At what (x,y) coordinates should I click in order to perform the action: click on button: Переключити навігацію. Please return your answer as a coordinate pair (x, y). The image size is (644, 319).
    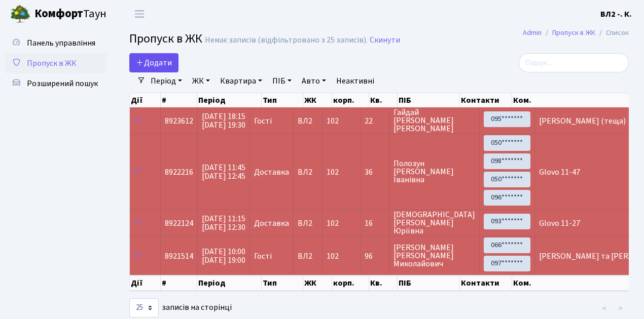
    Looking at the image, I should click on (139, 14).